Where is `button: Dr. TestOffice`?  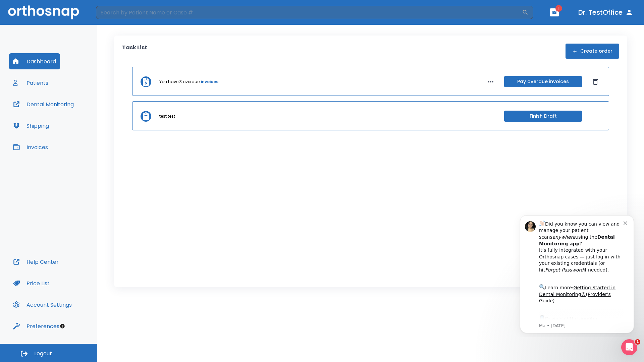
button: Dr. TestOffice is located at coordinates (606, 12).